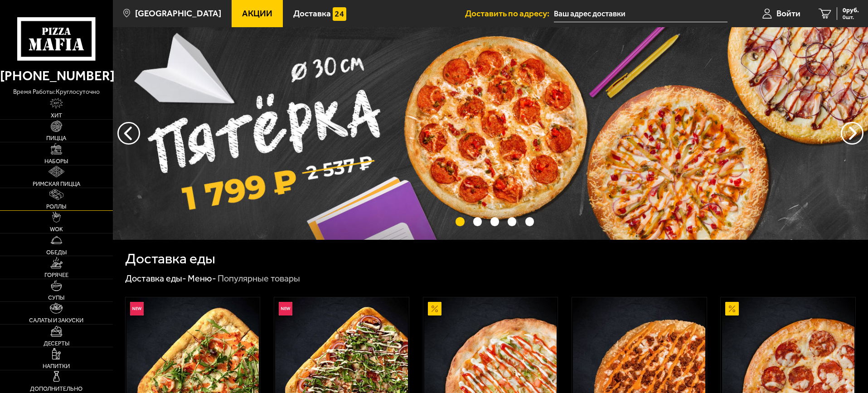 This screenshot has width=868, height=393. Describe the element at coordinates (56, 206) in the screenshot. I see `span: Роллы` at that location.